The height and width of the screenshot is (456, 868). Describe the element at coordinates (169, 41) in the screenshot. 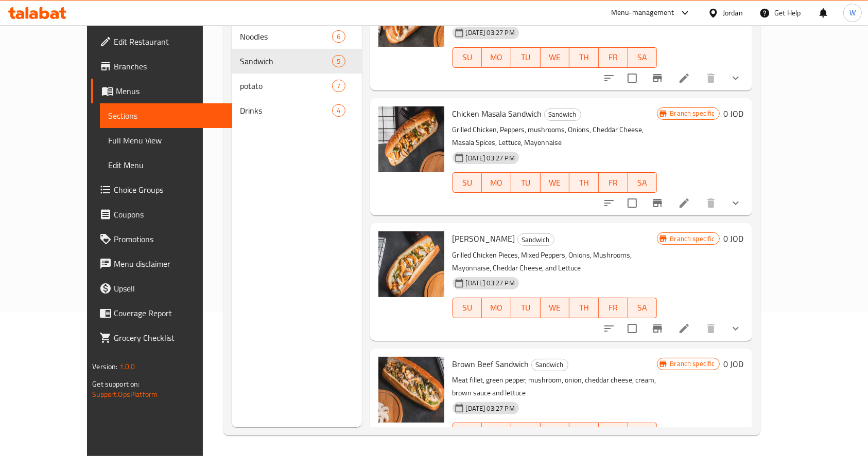

I see `span: Edit Restaurant` at that location.